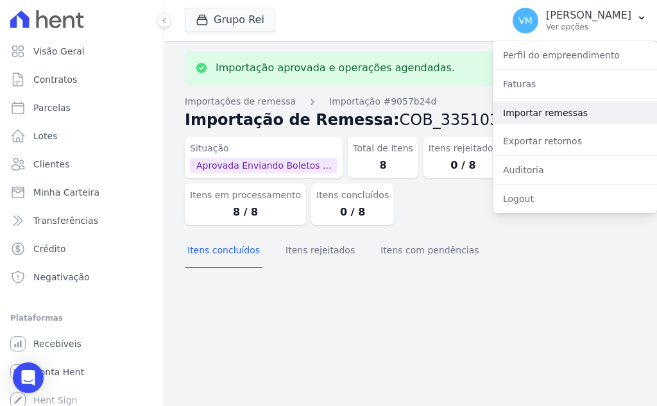 This screenshot has height=406, width=657. Describe the element at coordinates (410, 101) in the screenshot. I see `nav: Breadcrumb` at that location.